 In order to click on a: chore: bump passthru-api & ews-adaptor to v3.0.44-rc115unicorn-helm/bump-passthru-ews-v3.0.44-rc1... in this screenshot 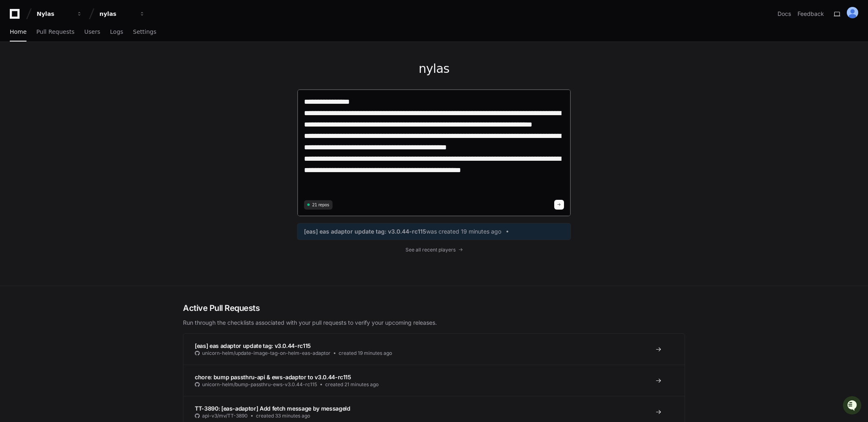, I will do `click(434, 380)`.